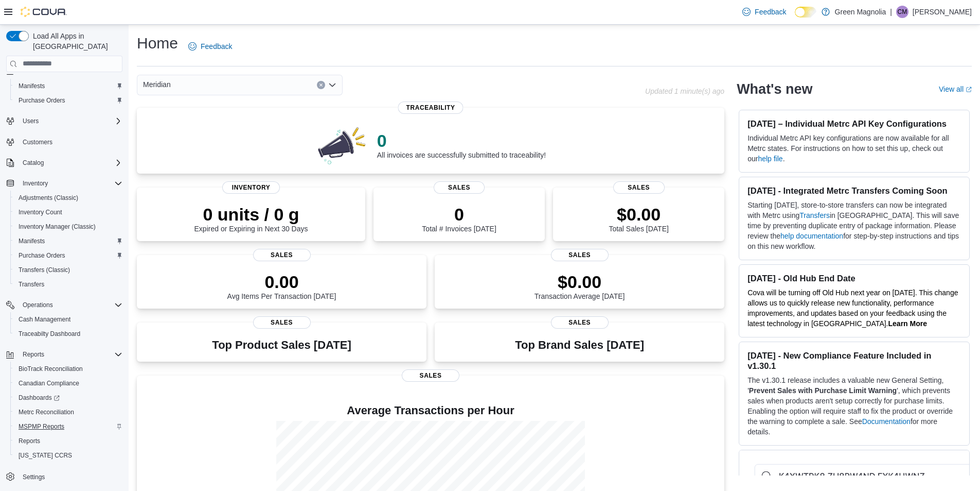 The image size is (980, 491). Describe the element at coordinates (969, 90) in the screenshot. I see `svg: External link` at that location.